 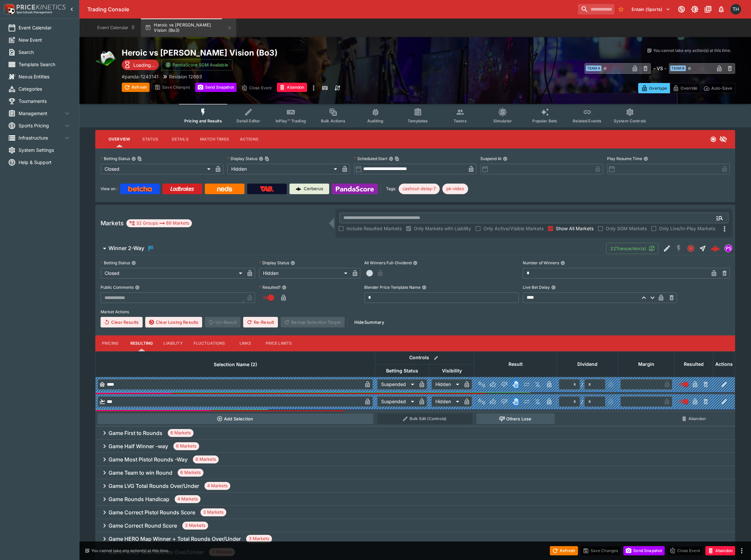 What do you see at coordinates (242, 159) in the screenshot?
I see `p: Display Status` at bounding box center [242, 159].